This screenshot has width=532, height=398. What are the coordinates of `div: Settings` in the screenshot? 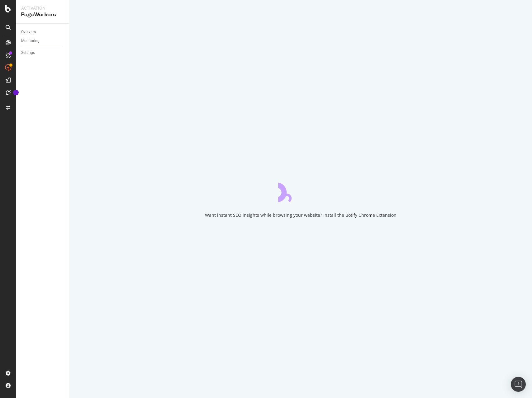 It's located at (28, 53).